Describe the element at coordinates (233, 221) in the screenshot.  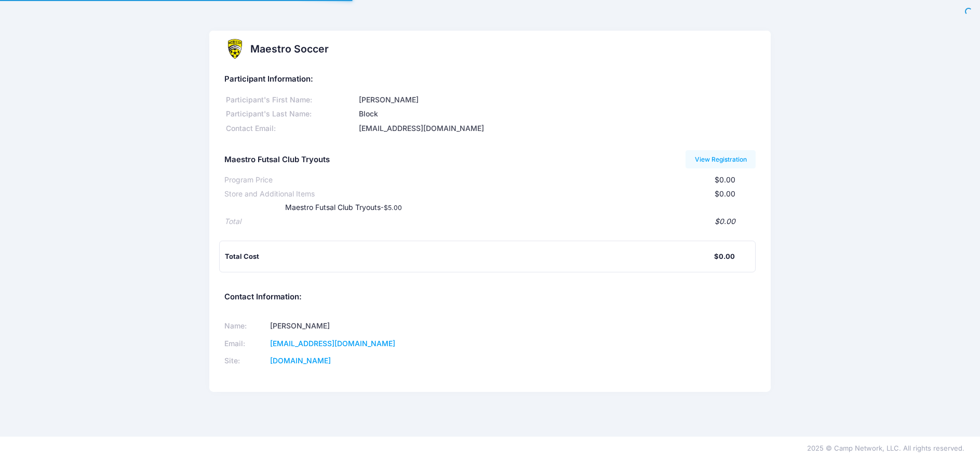
I see `div: Total` at that location.